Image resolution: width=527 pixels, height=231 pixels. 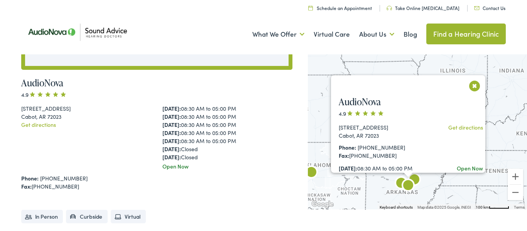 I want to click on img: Headphone icon in a unique green color, suggesting audio-related services or features., so click(x=389, y=8).